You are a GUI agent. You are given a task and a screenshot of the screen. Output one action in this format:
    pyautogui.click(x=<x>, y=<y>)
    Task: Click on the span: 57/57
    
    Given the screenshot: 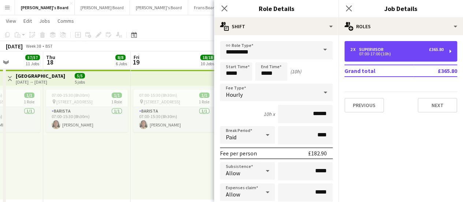 What is the action you would take?
    pyautogui.click(x=33, y=57)
    